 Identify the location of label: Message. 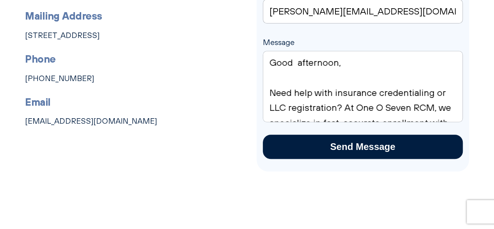
(363, 48).